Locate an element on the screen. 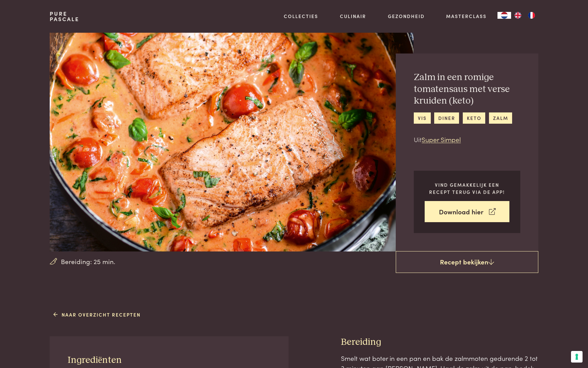 The height and width of the screenshot is (368, 588). a: zalm is located at coordinates (500, 118).